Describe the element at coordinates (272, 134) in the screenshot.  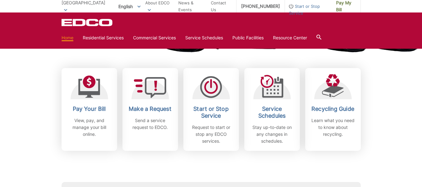
I see `p: Stay up-to-date on any changes in schedules.` at that location.